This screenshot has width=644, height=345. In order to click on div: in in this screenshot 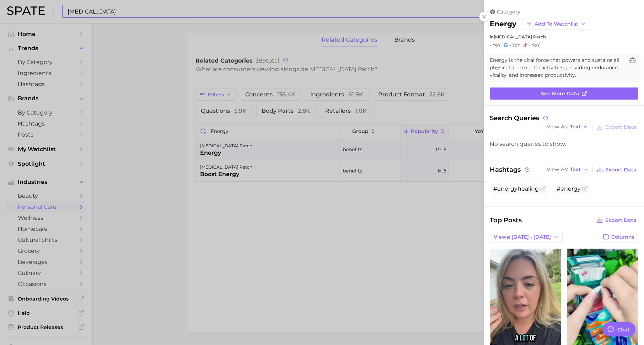, I will do `click(564, 37)`.